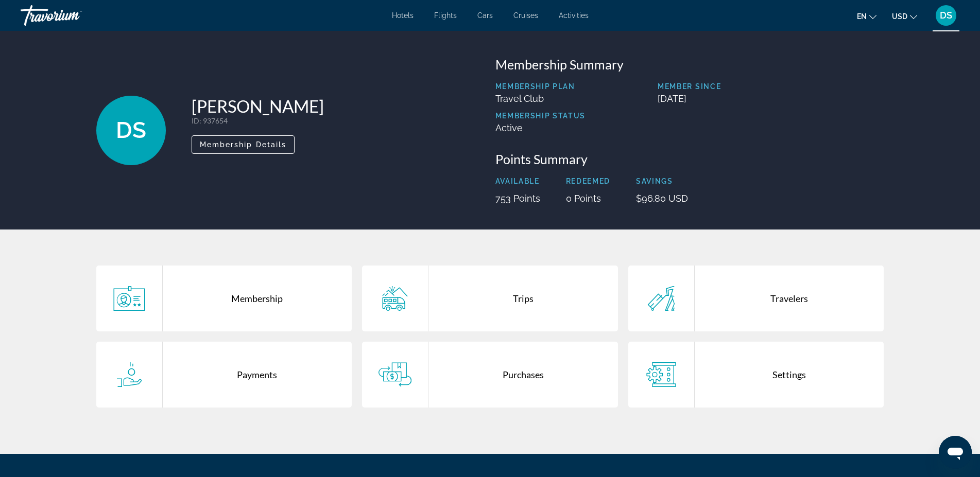  I want to click on p: Membership Status, so click(541, 116).